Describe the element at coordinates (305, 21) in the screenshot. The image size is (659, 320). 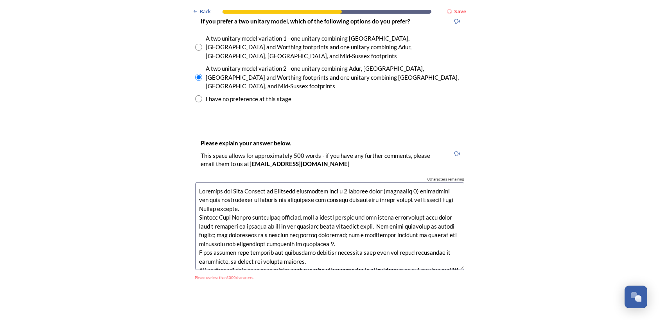
I see `strong: If you prefer a two unitary model, which of the following options do you prefer?` at that location.